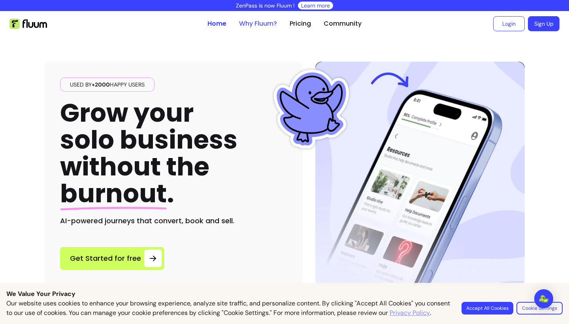 This screenshot has height=324, width=569. Describe the element at coordinates (315, 6) in the screenshot. I see `a: Learn more` at that location.